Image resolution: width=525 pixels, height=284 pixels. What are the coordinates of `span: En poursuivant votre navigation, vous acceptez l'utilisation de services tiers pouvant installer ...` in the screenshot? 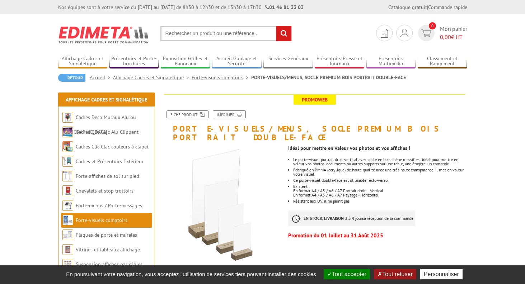 It's located at (191, 274).